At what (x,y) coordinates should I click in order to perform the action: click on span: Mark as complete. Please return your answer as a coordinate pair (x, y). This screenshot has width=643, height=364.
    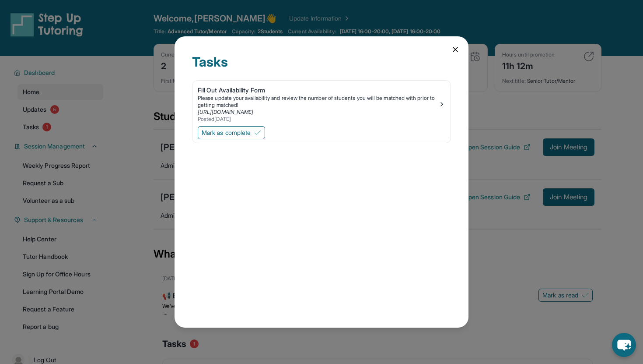
    Looking at the image, I should click on (226, 133).